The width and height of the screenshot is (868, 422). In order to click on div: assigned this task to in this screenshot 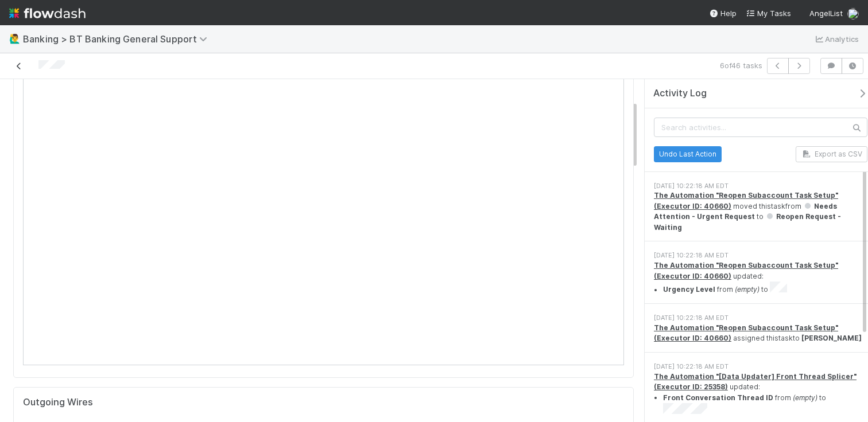, I will do `click(761, 334)`.